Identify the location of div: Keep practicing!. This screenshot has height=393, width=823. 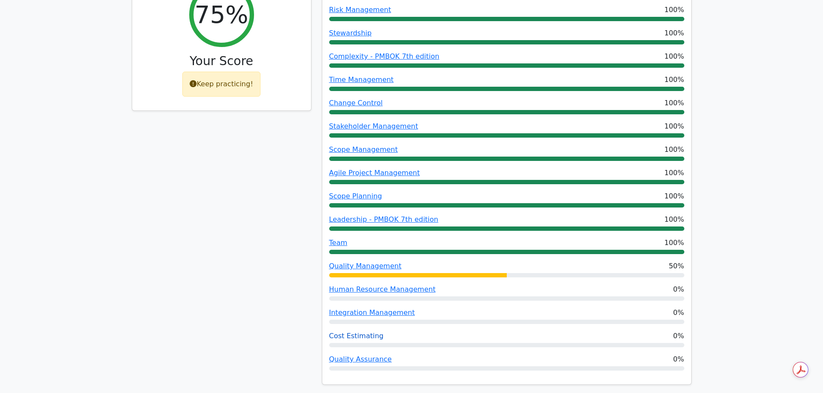
(221, 84).